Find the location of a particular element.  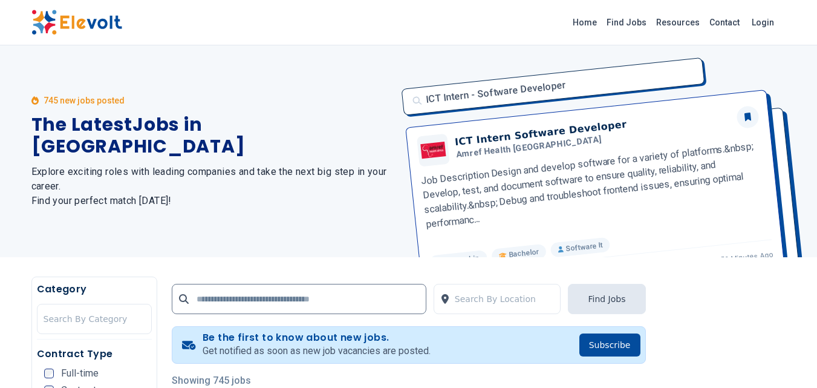

button: Subscribe is located at coordinates (610, 345).